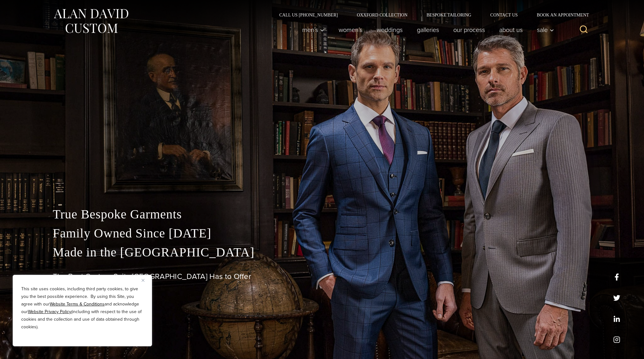 The width and height of the screenshot is (644, 359). I want to click on u: Website Terms & Conditions, so click(77, 304).